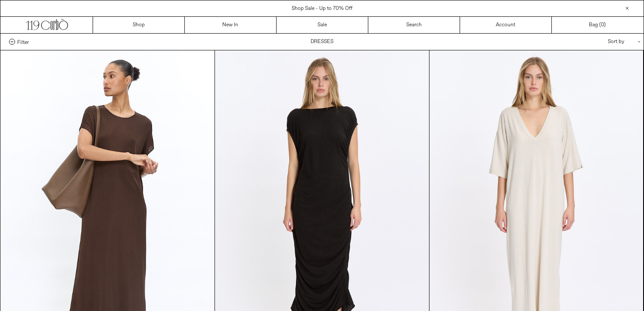  I want to click on a: Search, so click(414, 25).